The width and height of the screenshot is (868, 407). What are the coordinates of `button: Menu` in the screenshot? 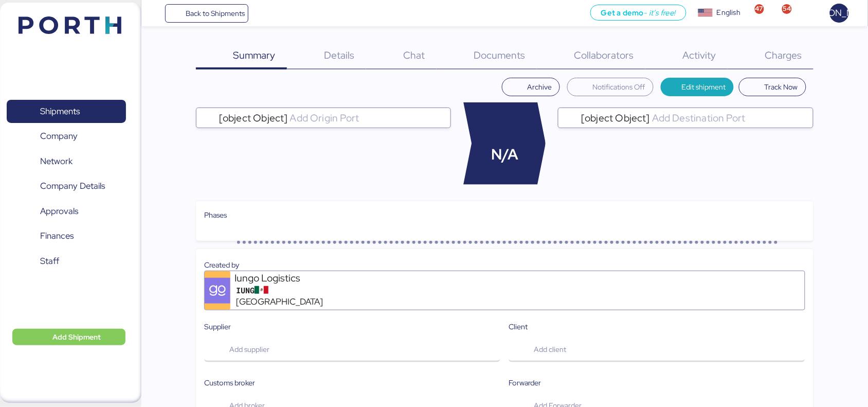 It's located at (157, 13).